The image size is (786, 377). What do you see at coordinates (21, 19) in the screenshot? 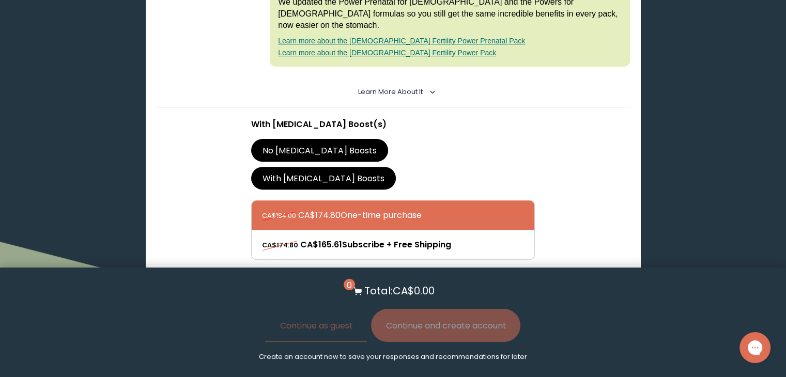
I see `button: Gorgias live chat` at bounding box center [21, 19].